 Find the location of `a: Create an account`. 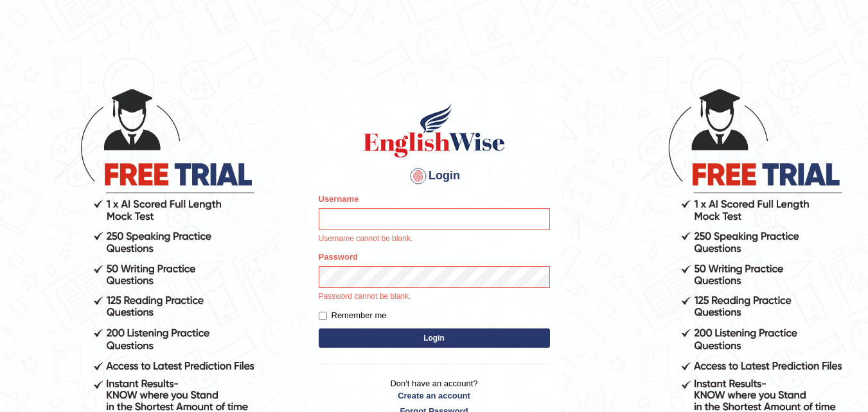

a: Create an account is located at coordinates (434, 396).